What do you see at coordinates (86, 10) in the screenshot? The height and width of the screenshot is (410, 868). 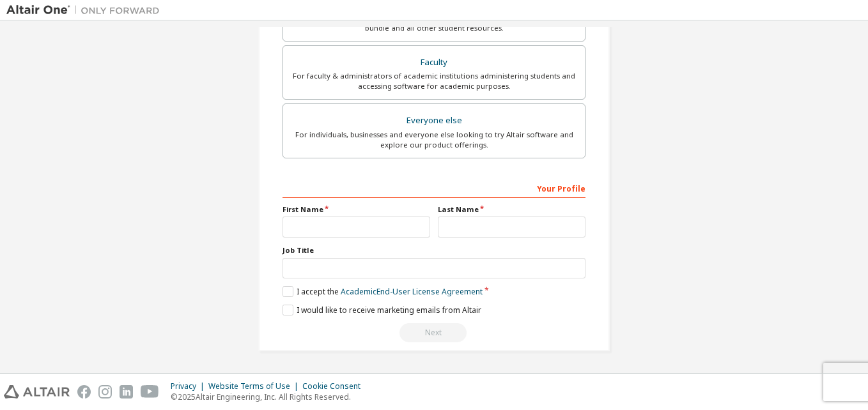 I see `img: Altair One` at bounding box center [86, 10].